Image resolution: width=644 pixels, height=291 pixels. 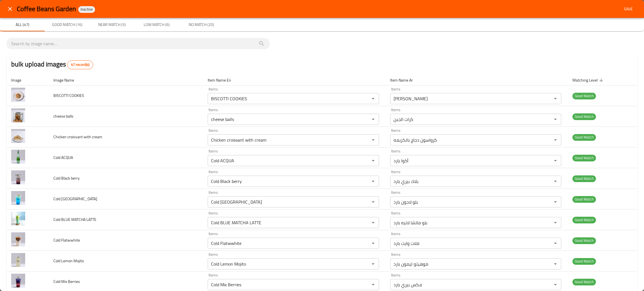 I want to click on span: Chicken croissant with cream, so click(x=78, y=137).